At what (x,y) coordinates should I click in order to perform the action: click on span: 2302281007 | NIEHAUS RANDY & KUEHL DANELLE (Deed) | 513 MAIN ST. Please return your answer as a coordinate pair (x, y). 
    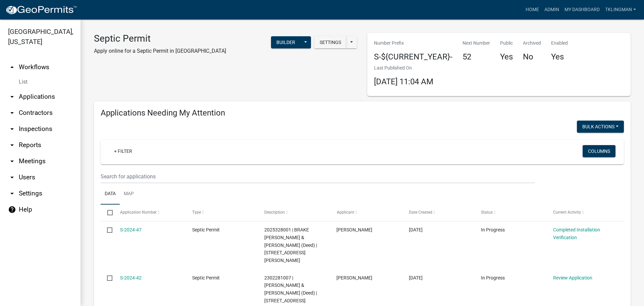
    Looking at the image, I should click on (290, 289).